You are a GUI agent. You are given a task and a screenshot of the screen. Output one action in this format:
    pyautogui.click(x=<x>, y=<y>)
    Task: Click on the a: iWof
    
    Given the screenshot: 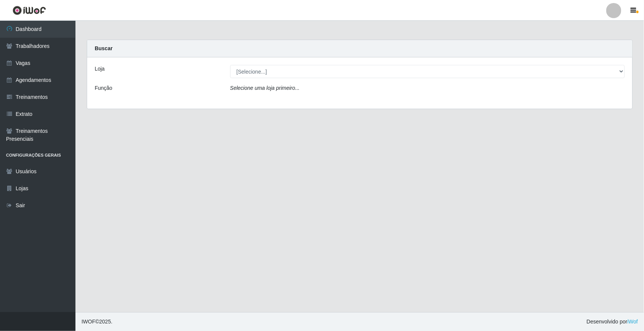 What is the action you would take?
    pyautogui.click(x=632, y=321)
    